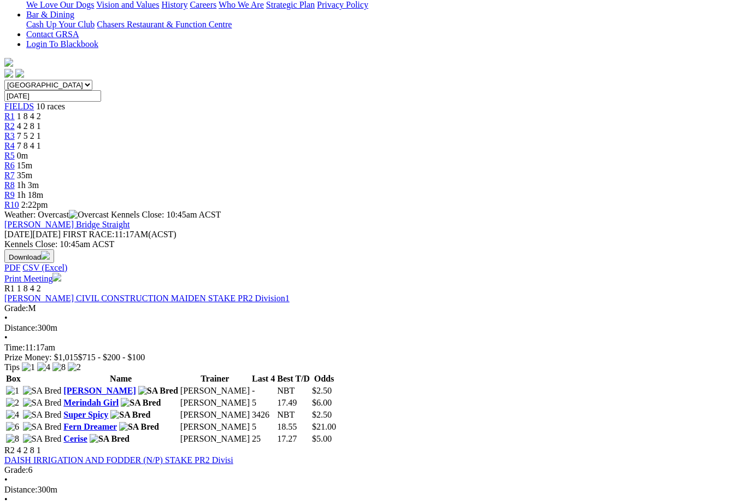 This screenshot has height=504, width=752. I want to click on span: FIRST RACE:, so click(89, 234).